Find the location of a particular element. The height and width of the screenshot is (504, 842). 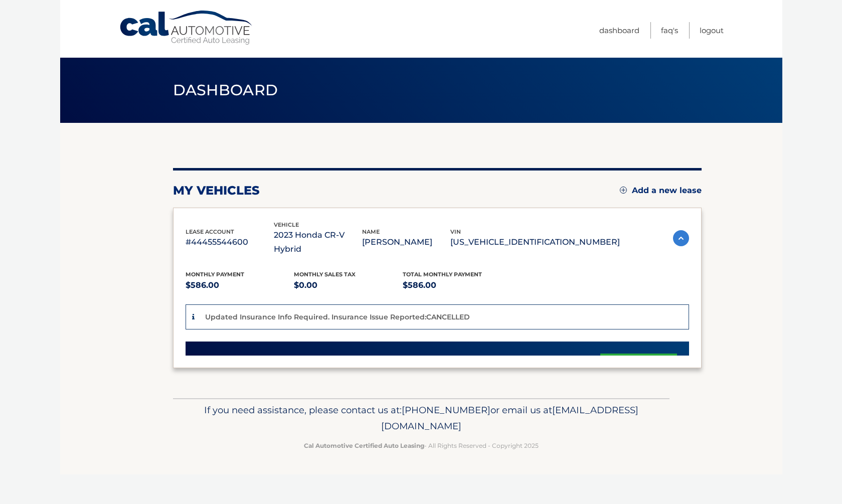

a: Dashboard is located at coordinates (619, 30).